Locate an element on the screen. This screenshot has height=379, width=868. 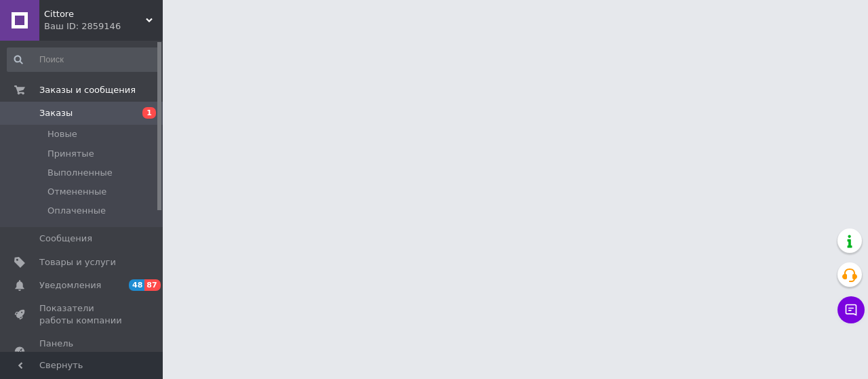
span: 48 is located at coordinates (136, 284).